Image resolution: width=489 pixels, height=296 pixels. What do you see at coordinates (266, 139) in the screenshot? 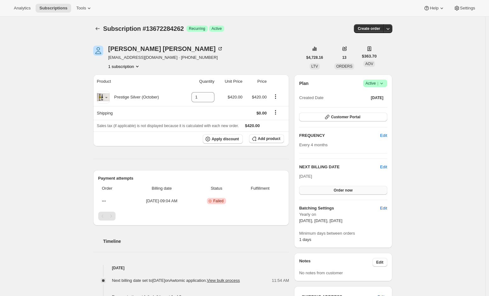
I see `button: Add product` at bounding box center [266, 139].